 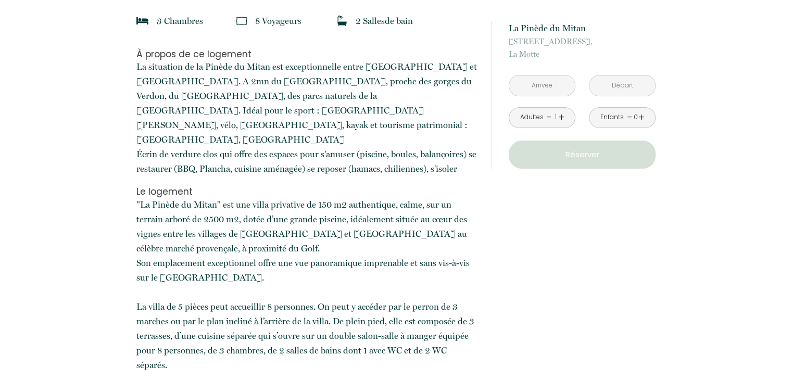 What do you see at coordinates (278, 21) in the screenshot?
I see `p: 8 Voyageur` at bounding box center [278, 21].